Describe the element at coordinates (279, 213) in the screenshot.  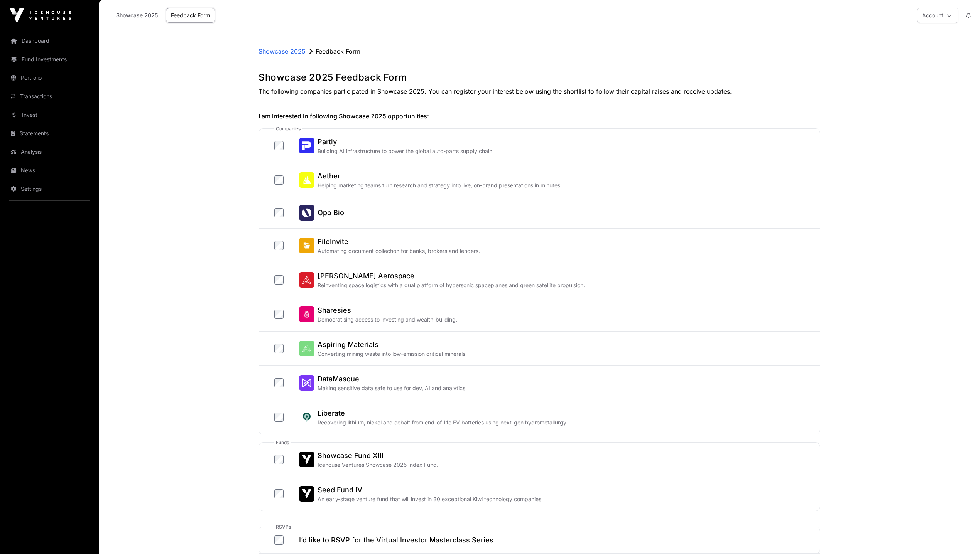
I see `input: Opo BioOpo Bio` at that location.